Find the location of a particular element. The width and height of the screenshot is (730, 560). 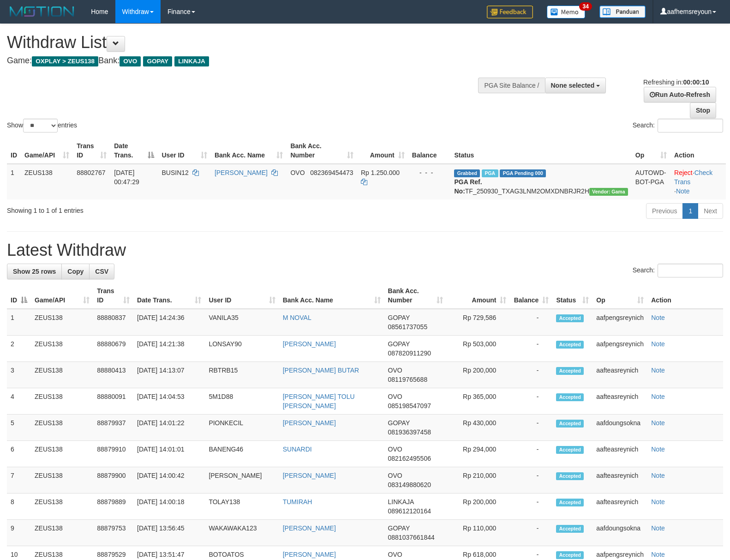

b: PGA Ref. No: is located at coordinates (468, 186).